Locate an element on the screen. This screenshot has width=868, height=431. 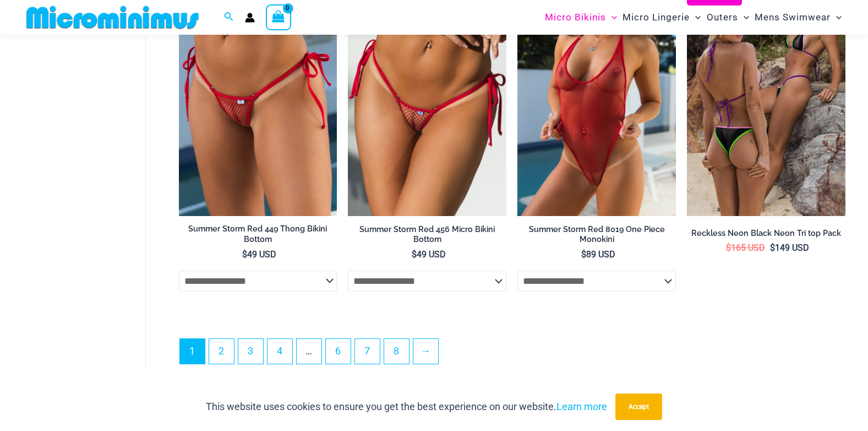
a: OutersMenu ToggleMenu Toggle is located at coordinates (728, 17).